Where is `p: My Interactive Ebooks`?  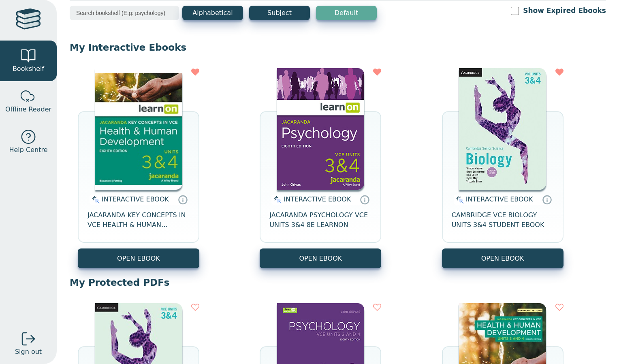
p: My Interactive Ebooks is located at coordinates (338, 48).